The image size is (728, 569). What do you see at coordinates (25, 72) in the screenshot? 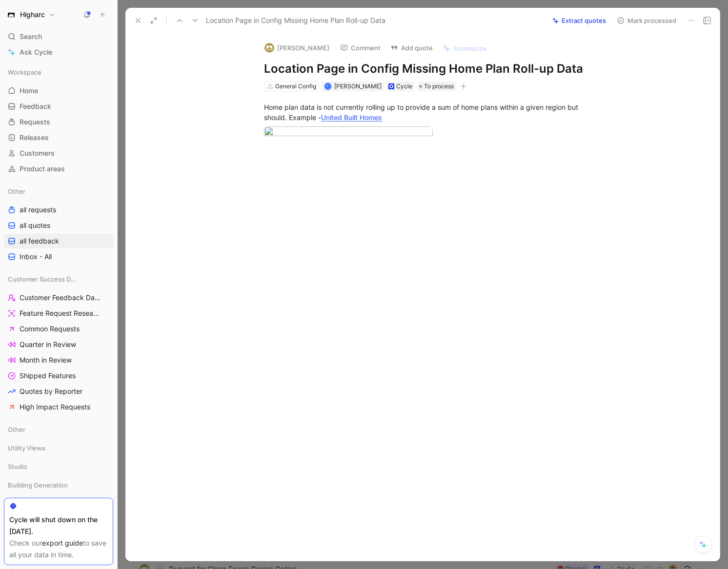
I see `span: Workspace` at bounding box center [25, 72].